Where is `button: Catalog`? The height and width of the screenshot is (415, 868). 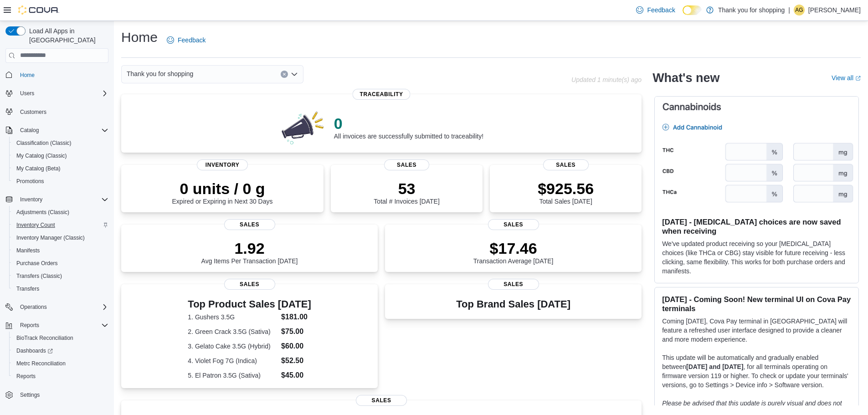 button: Catalog is located at coordinates (57, 130).